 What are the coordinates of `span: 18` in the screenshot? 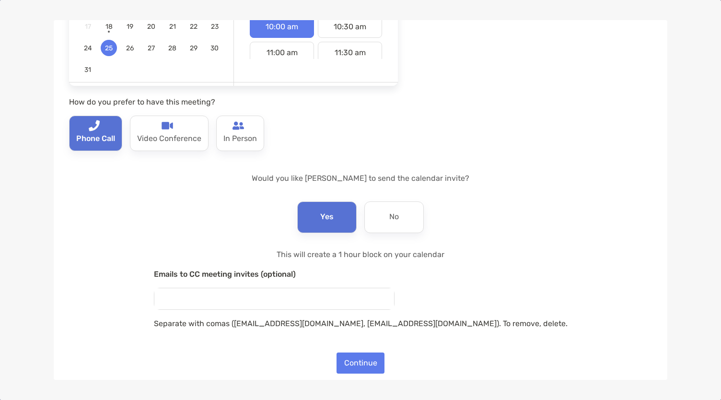 It's located at (109, 26).